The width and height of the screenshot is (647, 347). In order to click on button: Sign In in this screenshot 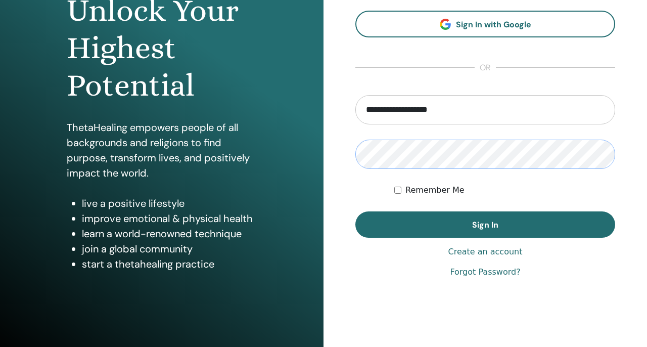, I will do `click(485, 225)`.